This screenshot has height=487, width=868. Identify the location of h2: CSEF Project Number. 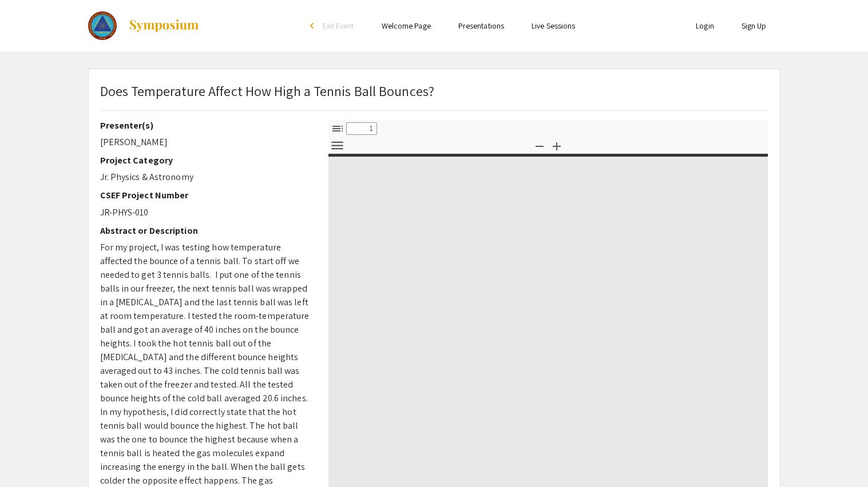
(205, 195).